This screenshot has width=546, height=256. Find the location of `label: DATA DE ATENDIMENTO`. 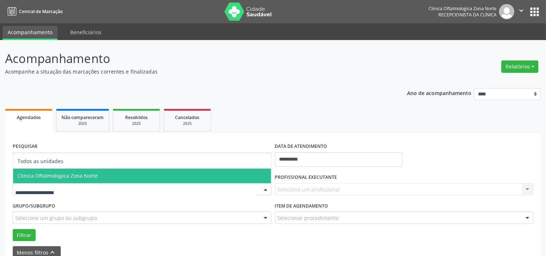

label: DATA DE ATENDIMENTO is located at coordinates (301, 146).